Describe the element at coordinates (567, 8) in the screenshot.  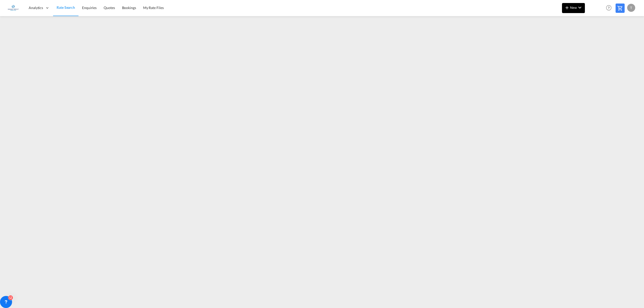
I see `md-icon: icon-plus 400-fg` at that location.